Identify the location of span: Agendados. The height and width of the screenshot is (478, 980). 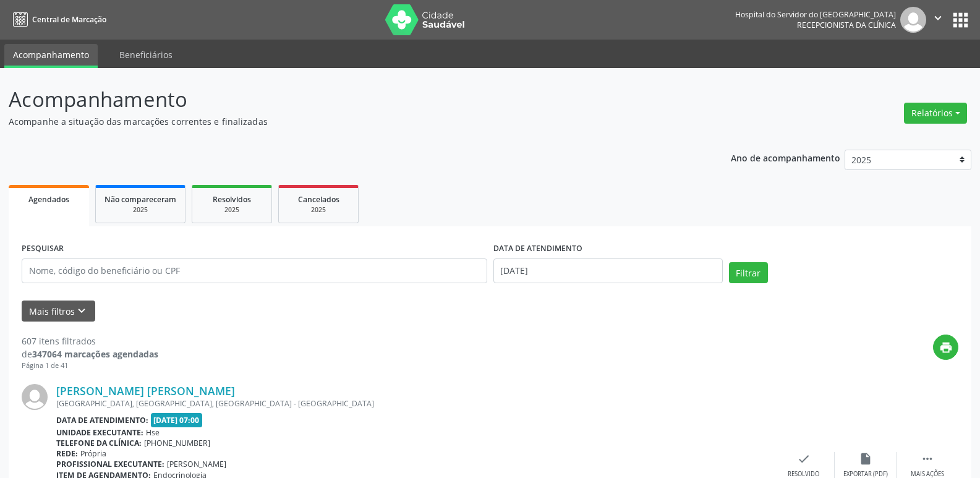
(49, 199).